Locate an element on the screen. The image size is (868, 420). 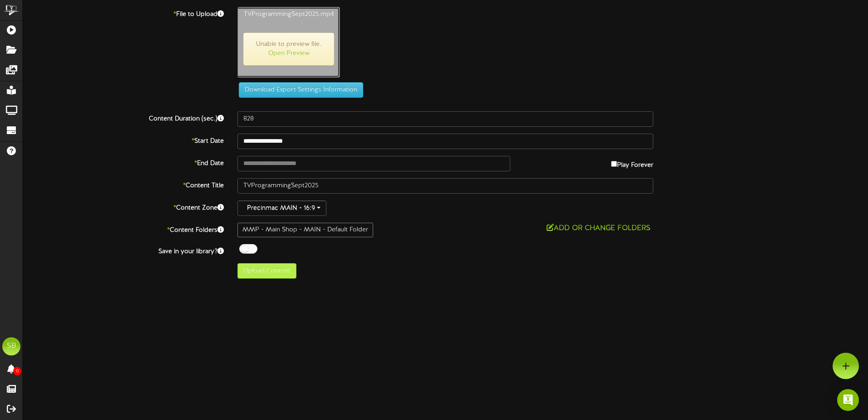
label: Content Folders is located at coordinates (123, 229).